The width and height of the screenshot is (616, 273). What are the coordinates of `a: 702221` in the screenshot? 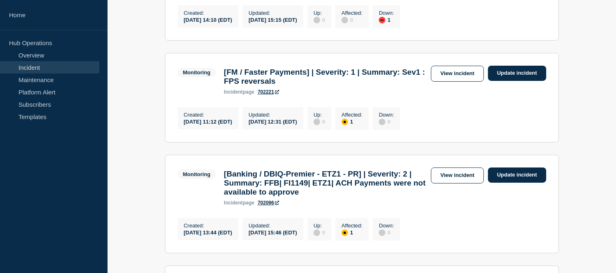 It's located at (268, 92).